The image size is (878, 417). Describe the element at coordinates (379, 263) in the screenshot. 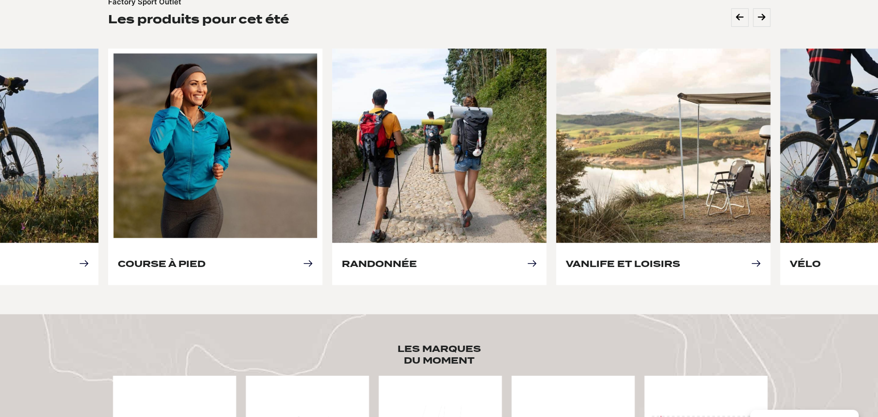

I see `a: Randonnée` at that location.